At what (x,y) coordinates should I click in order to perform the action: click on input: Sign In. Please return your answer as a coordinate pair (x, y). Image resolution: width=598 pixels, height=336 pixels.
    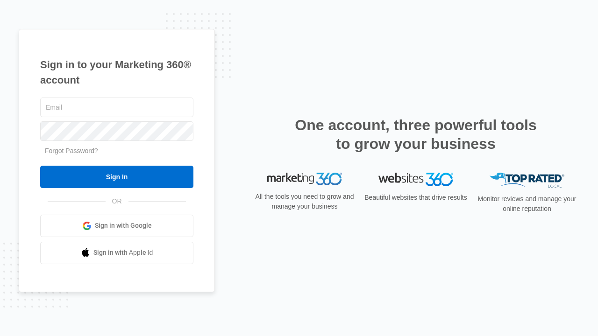
    Looking at the image, I should click on (117, 177).